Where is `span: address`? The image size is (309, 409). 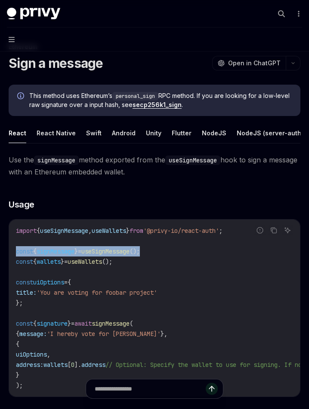
span: address is located at coordinates (93, 365).